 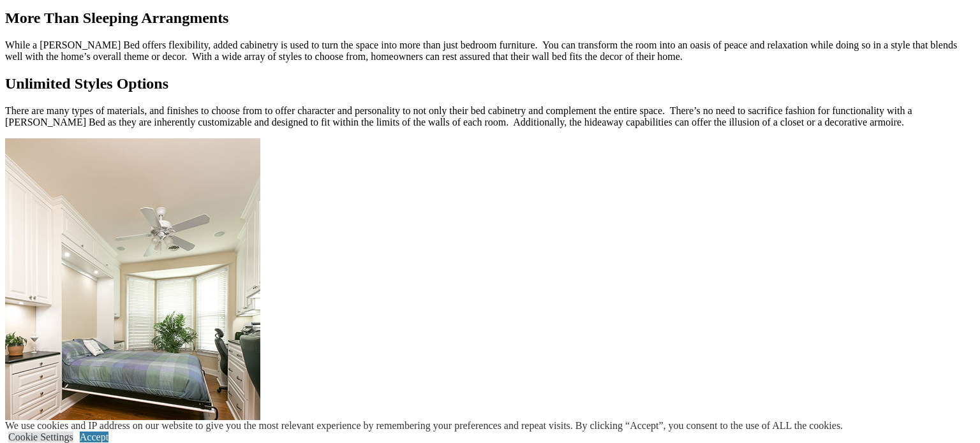 What do you see at coordinates (40, 437) in the screenshot?
I see `a: Cookie Settings` at bounding box center [40, 437].